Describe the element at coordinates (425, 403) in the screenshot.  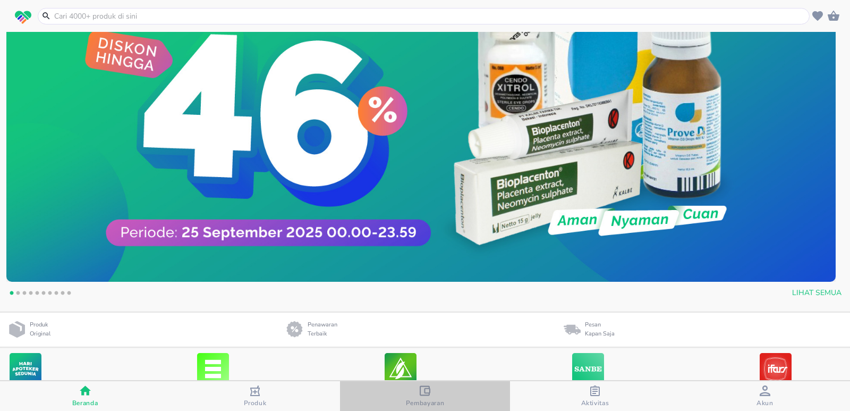
I see `span: Pembayaran` at that location.